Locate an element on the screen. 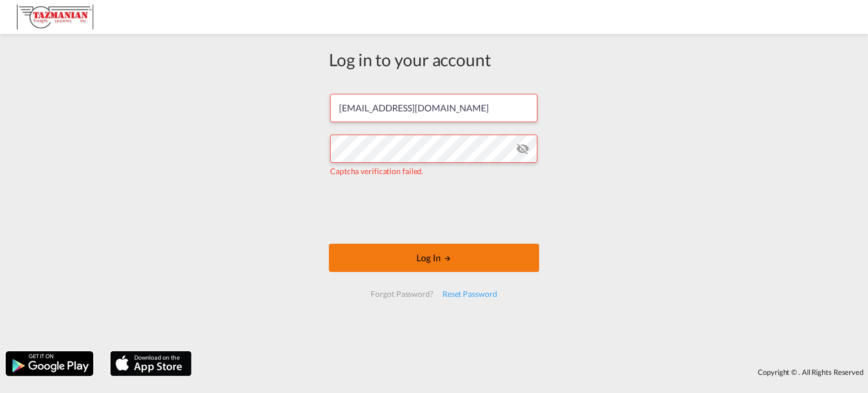 The height and width of the screenshot is (393, 868). div: Reset Password is located at coordinates (470, 294).